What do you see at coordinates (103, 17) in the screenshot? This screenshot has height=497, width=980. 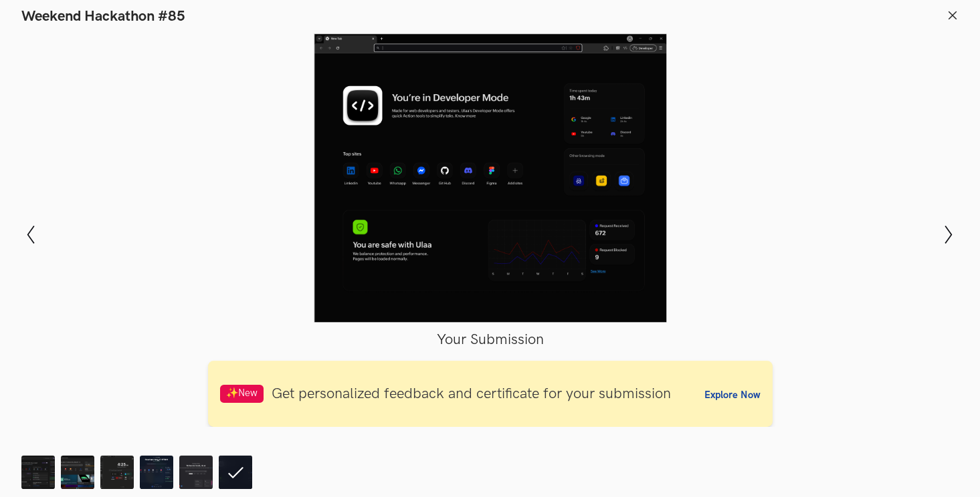 I see `h1: Weekend Hackathon #85` at bounding box center [103, 17].